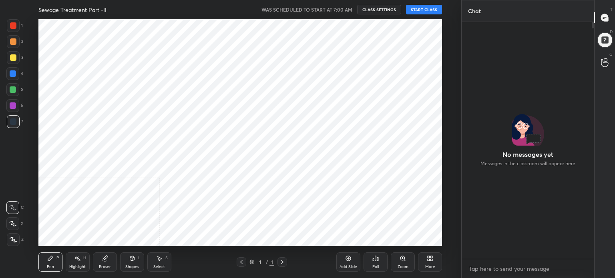 The width and height of the screenshot is (615, 278). Describe the element at coordinates (72, 10) in the screenshot. I see `h4: Sewage Treatment Part -II` at that location.